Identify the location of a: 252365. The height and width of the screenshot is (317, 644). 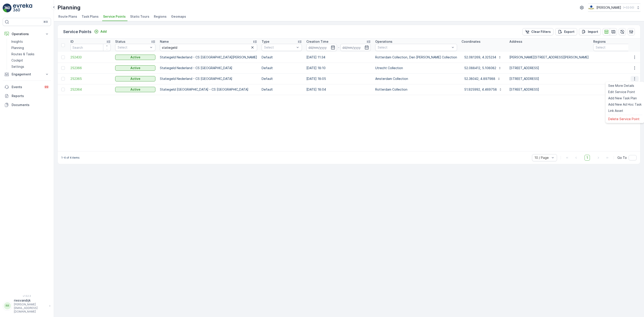
(91, 79).